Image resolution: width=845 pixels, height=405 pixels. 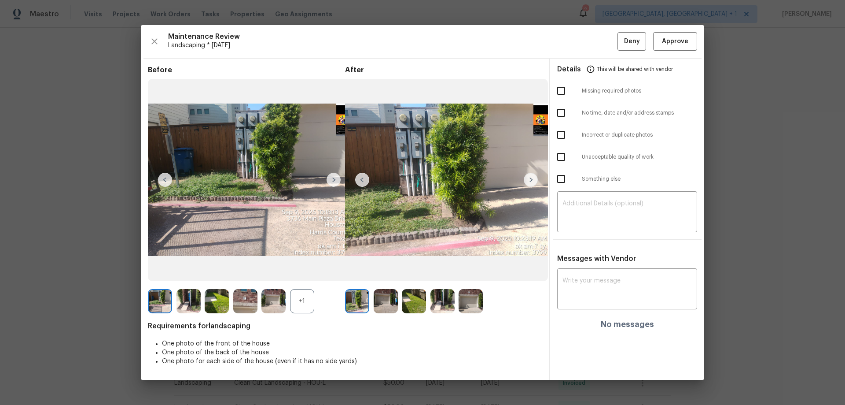 I want to click on span: Details, so click(x=569, y=69).